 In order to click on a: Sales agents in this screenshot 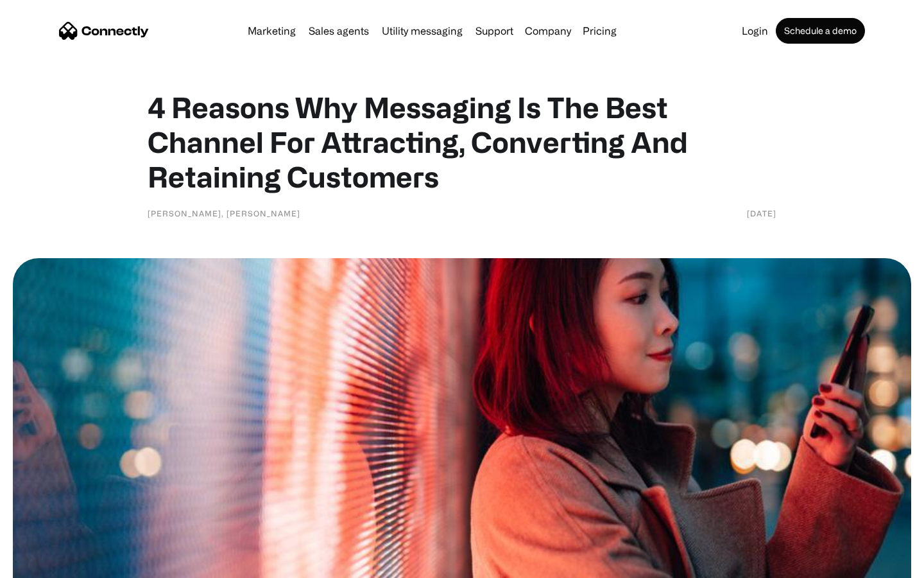, I will do `click(339, 31)`.